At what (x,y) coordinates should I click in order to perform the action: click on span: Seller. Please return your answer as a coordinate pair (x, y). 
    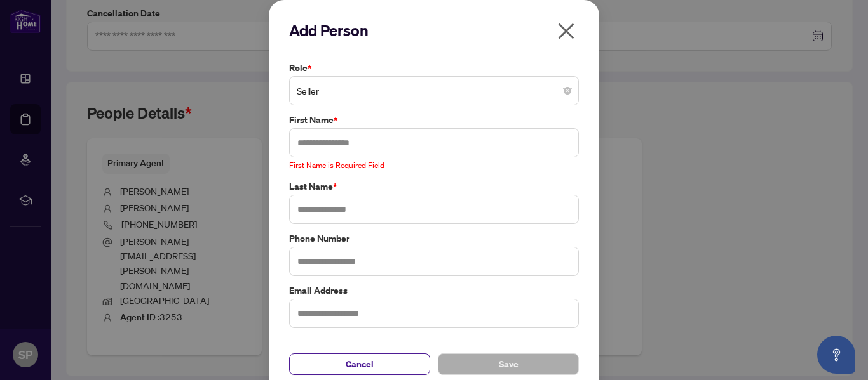
    Looking at the image, I should click on (434, 91).